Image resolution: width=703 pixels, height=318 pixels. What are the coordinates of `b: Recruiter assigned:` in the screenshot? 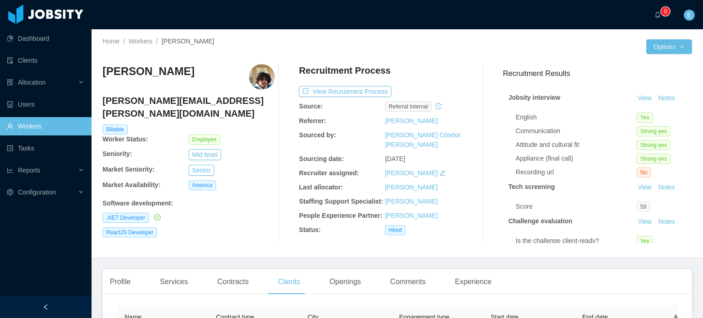 It's located at (329, 173).